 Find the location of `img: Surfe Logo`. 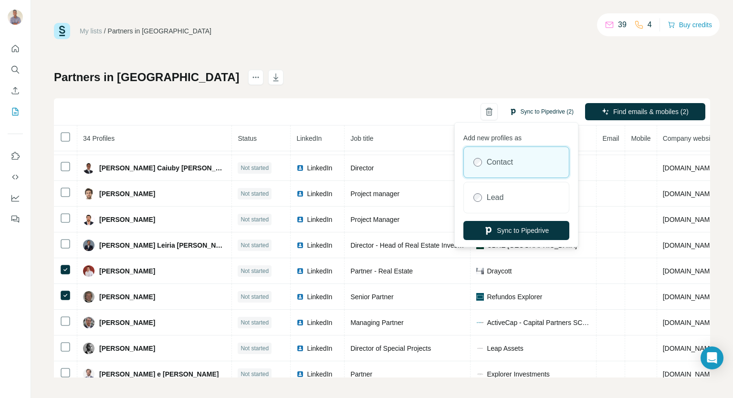

img: Surfe Logo is located at coordinates (62, 31).